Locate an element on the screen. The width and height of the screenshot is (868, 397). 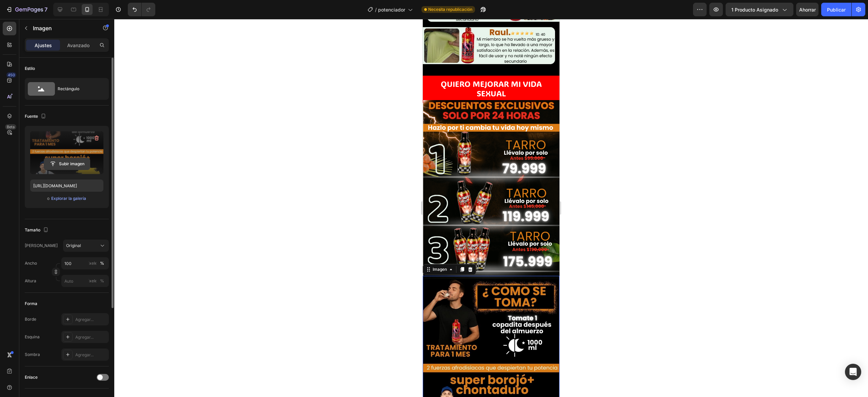
font: Estilo is located at coordinates (30, 68).